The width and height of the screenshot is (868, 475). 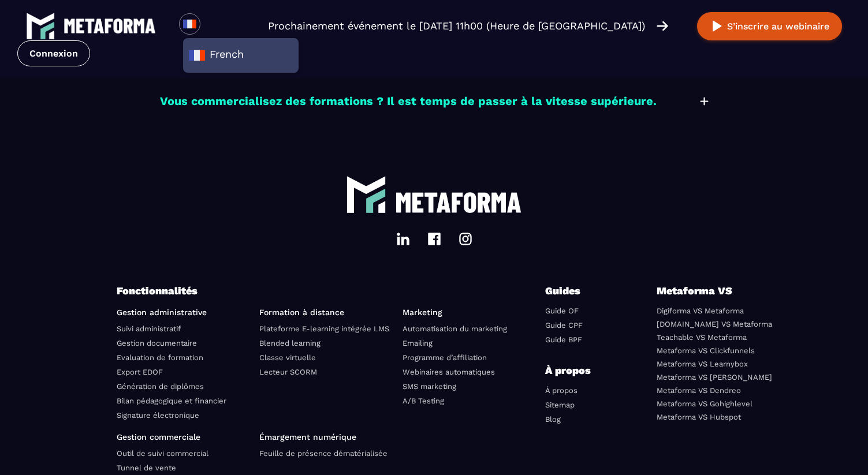 I want to click on p: Gestion administrative, so click(x=184, y=312).